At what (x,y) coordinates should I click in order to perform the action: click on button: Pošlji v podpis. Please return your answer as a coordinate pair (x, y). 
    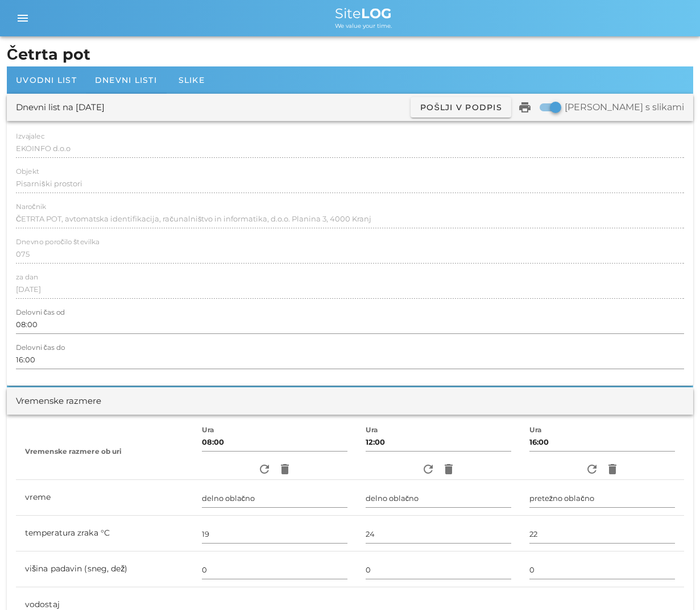
    Looking at the image, I should click on (460, 108).